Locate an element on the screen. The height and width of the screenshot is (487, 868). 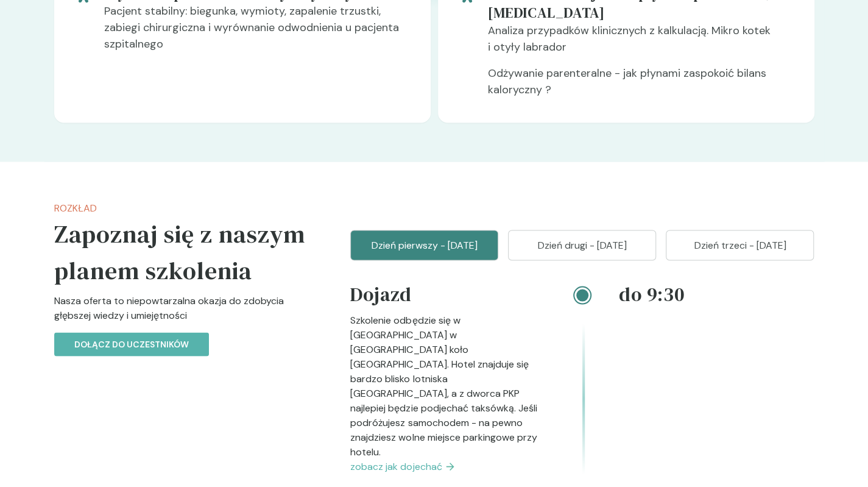
p: Rozkład is located at coordinates (183, 208).